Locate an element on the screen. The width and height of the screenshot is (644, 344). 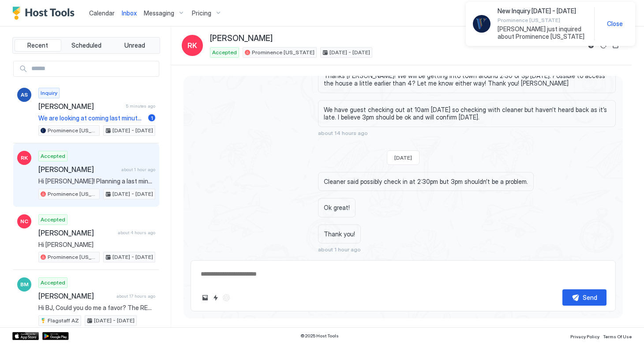
a: App Store is located at coordinates (26, 336).